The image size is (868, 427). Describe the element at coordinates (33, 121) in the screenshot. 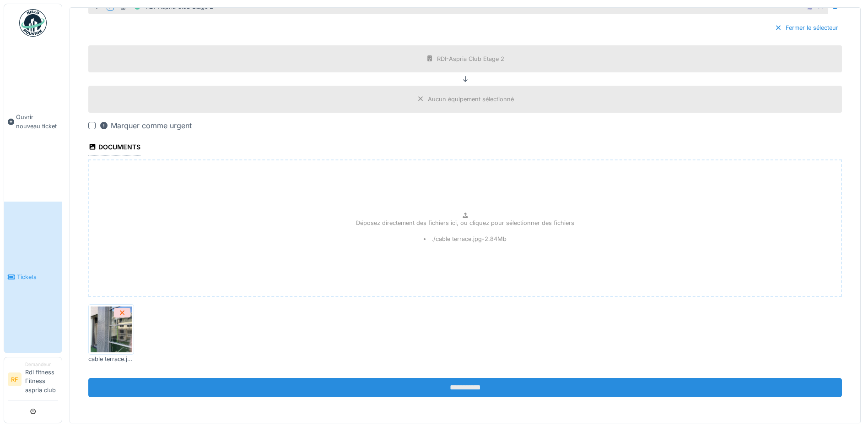

I see `a: Ouvrir nouveau ticket` at that location.